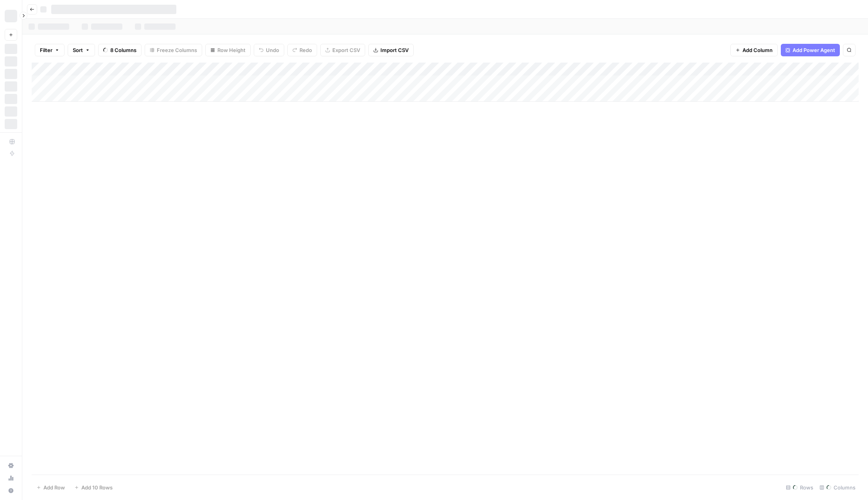 The height and width of the screenshot is (500, 868). I want to click on button: Import CSV, so click(391, 50).